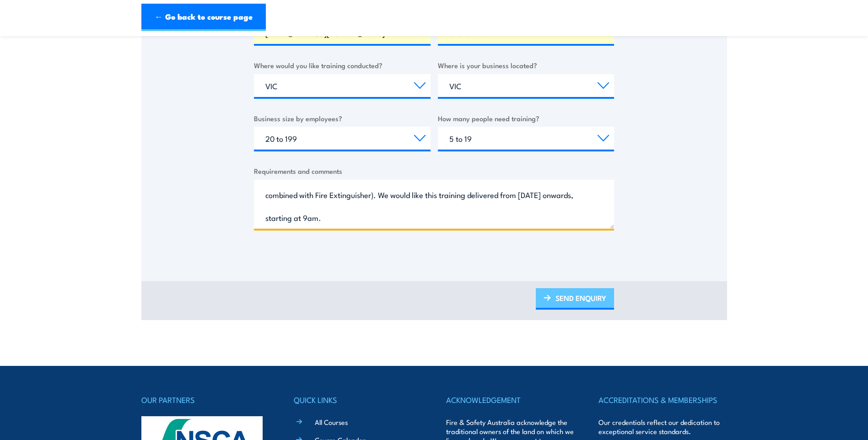 The image size is (868, 440). What do you see at coordinates (526, 65) in the screenshot?
I see `label: Where is your business located?` at bounding box center [526, 65].